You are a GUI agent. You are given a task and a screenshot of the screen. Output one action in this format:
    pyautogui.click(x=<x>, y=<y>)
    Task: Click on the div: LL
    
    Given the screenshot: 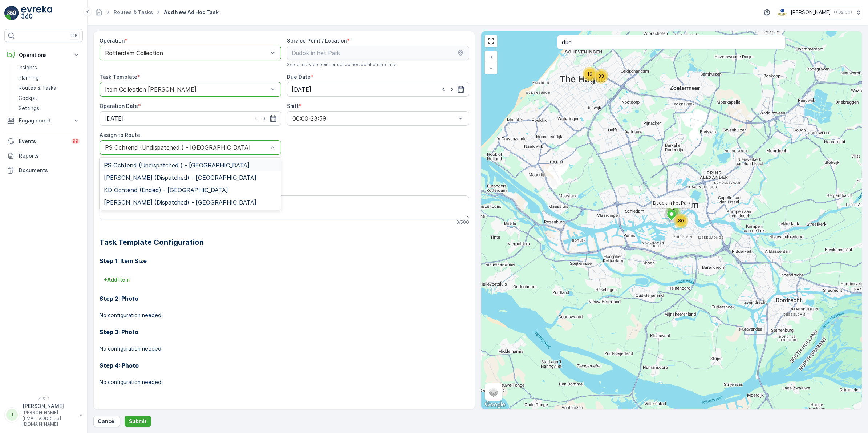 What is the action you would take?
    pyautogui.click(x=12, y=415)
    